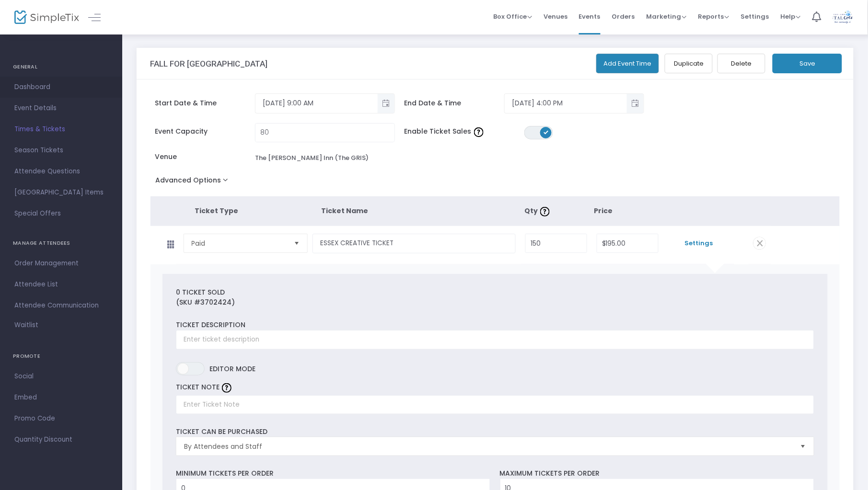 This screenshot has width=868, height=490. I want to click on span: End Date & Time, so click(454, 103).